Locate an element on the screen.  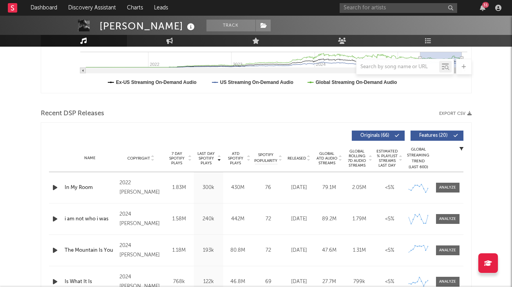
div: i am not who i was is located at coordinates (90, 219).